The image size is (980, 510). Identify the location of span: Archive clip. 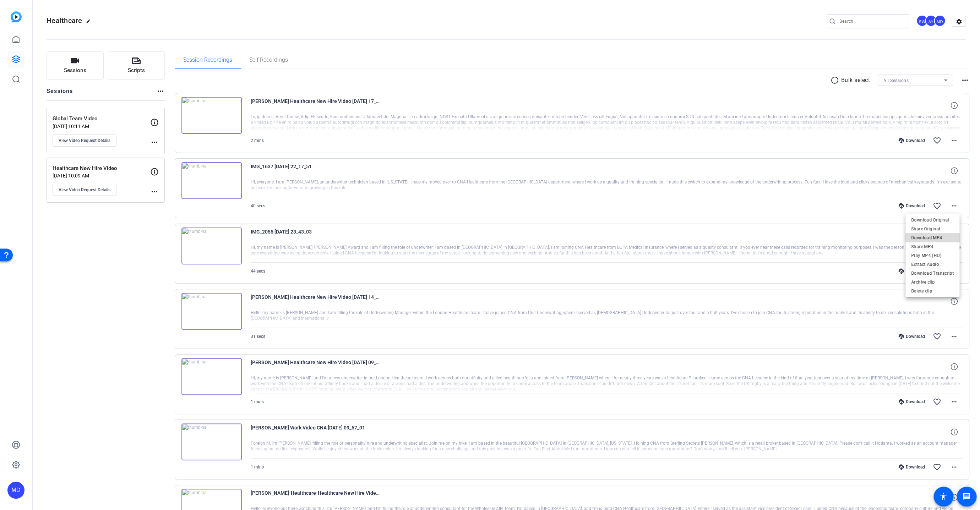
(933, 283).